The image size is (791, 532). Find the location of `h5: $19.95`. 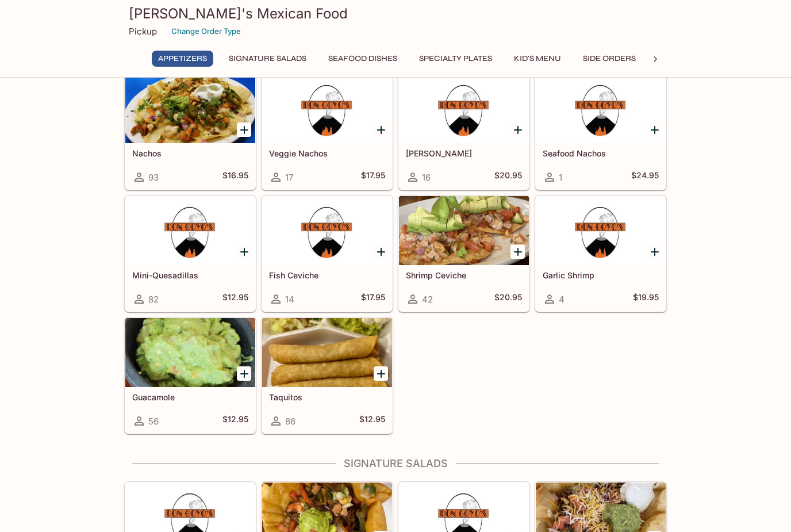

h5: $19.95 is located at coordinates (646, 299).